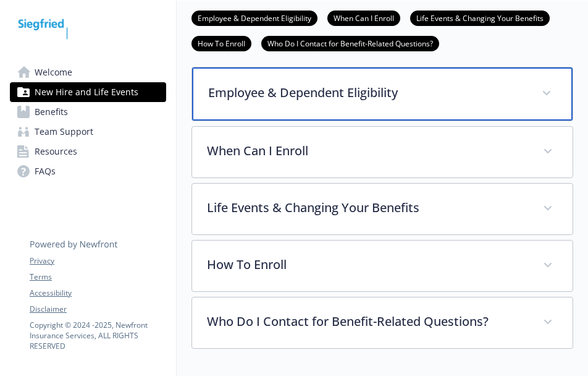  I want to click on span: FAQs, so click(45, 171).